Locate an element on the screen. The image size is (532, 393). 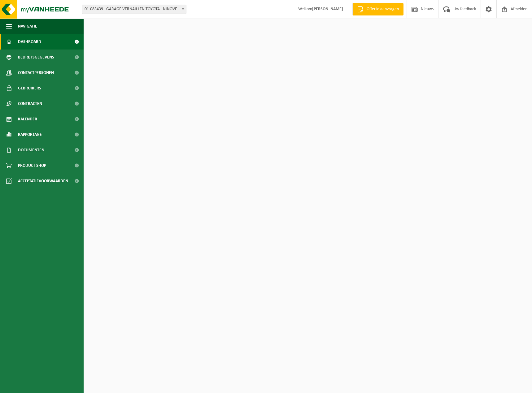
span: Acceptatievoorwaarden is located at coordinates (43, 181).